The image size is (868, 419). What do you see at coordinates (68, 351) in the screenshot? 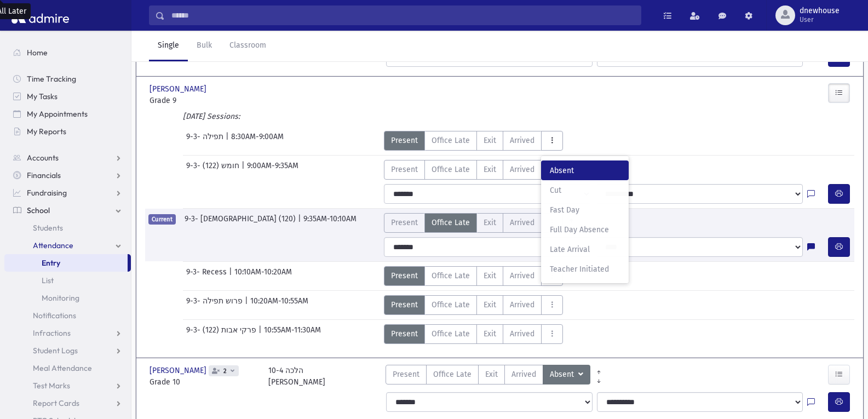
I see `a: Student Logs` at bounding box center [68, 351].